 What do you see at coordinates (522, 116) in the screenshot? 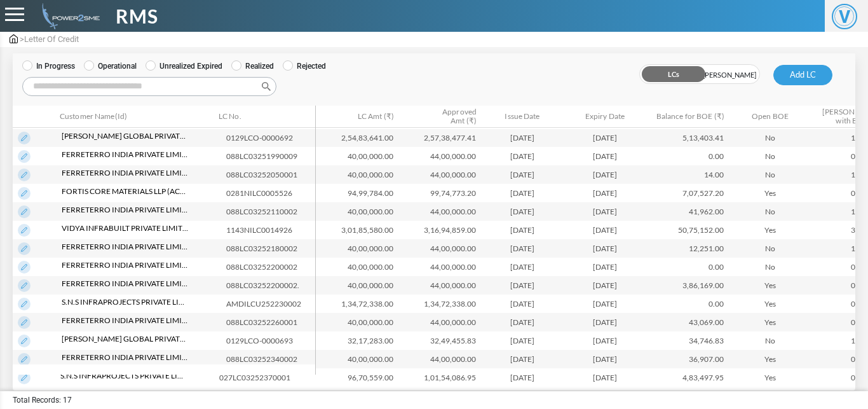
I see `th: Issue Date: activate to sort column ascending` at bounding box center [522, 116].